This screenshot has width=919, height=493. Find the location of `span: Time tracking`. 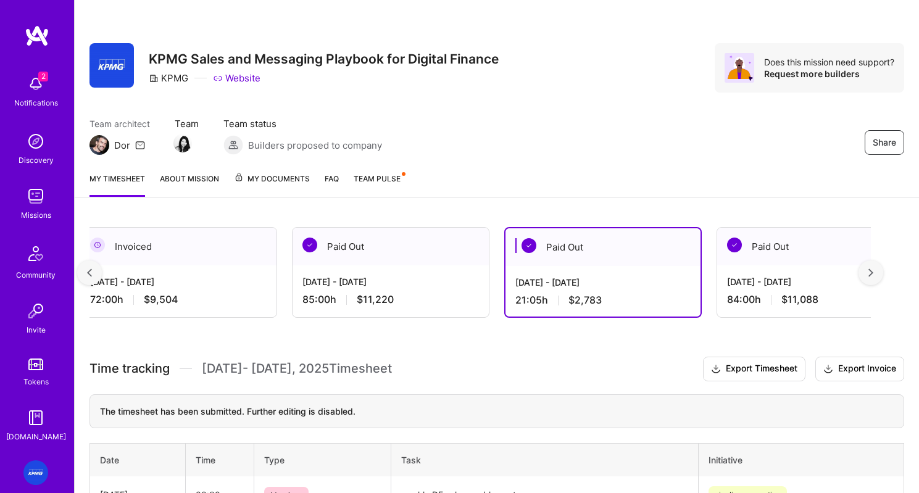

span: Time tracking is located at coordinates (130, 369).